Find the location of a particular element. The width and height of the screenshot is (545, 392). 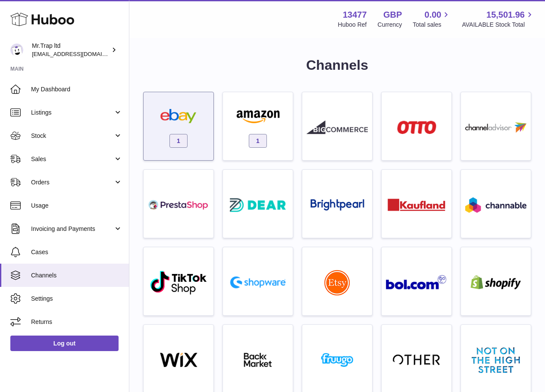

strong: GBP is located at coordinates (392, 15).